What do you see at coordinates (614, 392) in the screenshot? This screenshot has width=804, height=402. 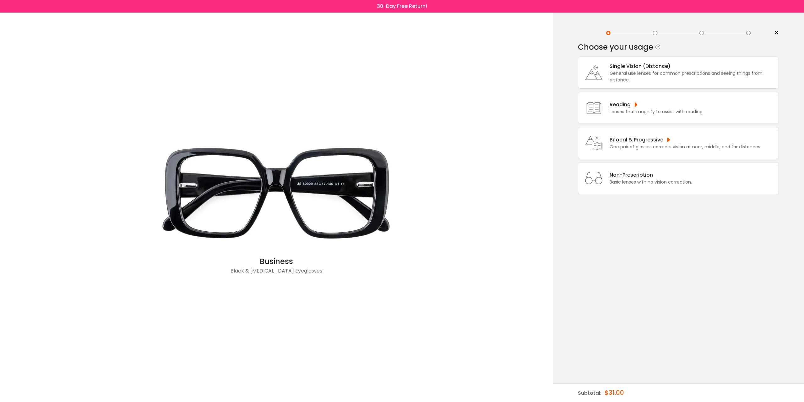 I see `div: $31.00` at bounding box center [614, 392].